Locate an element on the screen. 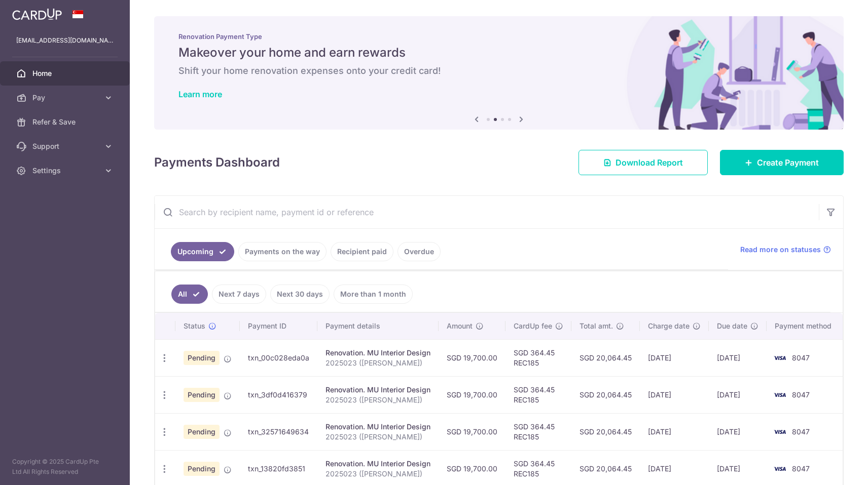 The width and height of the screenshot is (868, 485). span: Download Report is located at coordinates (649, 162).